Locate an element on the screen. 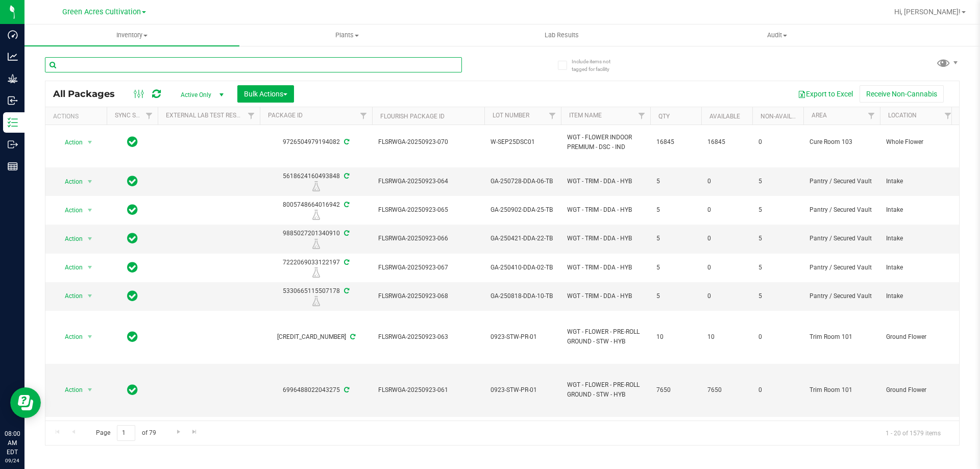 Image resolution: width=980 pixels, height=469 pixels. span: GA-250818-DDA-10-TB is located at coordinates (523, 296).